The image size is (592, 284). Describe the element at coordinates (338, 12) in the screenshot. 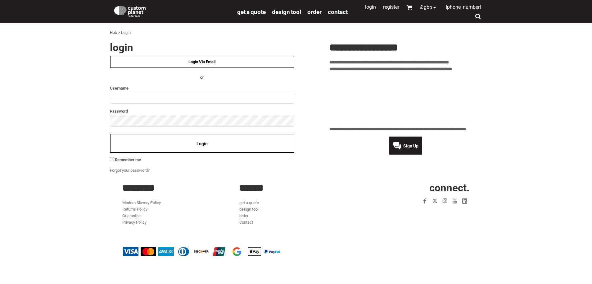

I see `span: Contact` at that location.